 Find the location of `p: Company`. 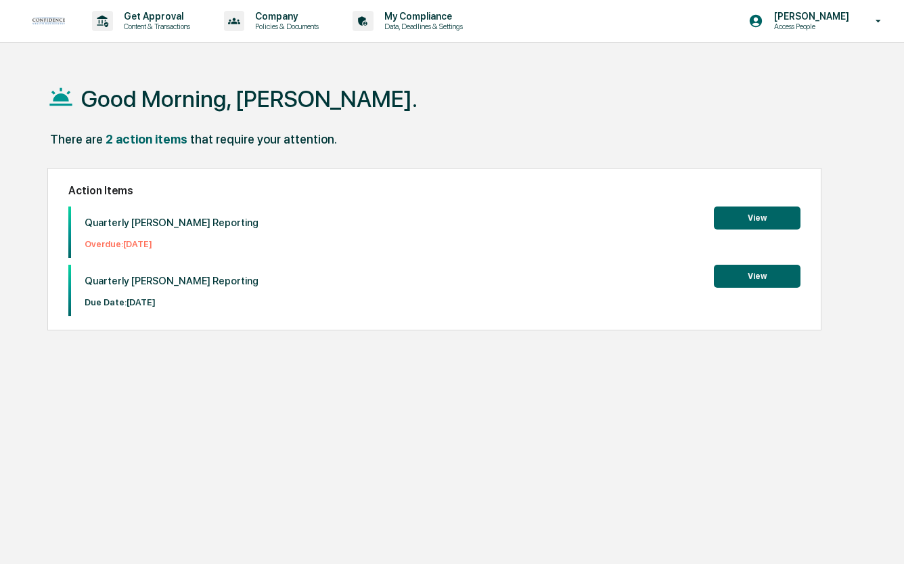

p: Company is located at coordinates (285, 16).